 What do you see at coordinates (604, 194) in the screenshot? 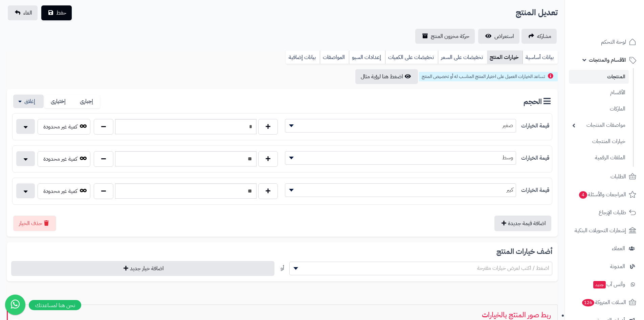
I see `a: المراجعات والأسئلة4` at bounding box center [604, 194].